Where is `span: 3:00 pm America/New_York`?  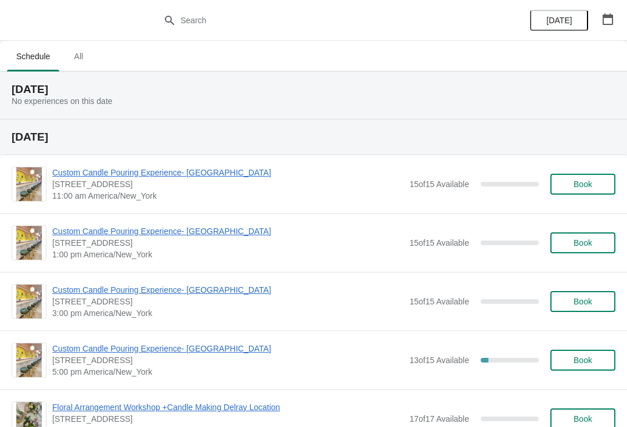
span: 3:00 pm America/New_York is located at coordinates (227, 313).